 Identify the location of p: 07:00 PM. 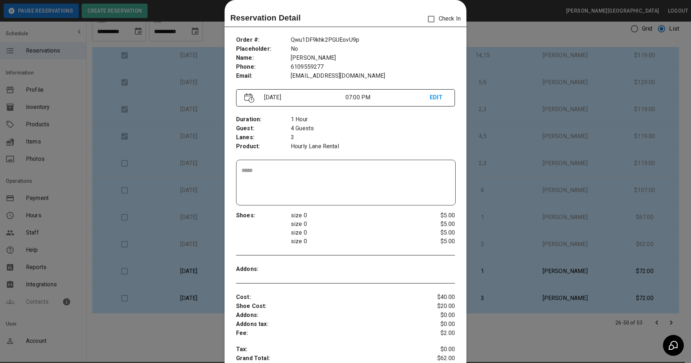
(387, 97).